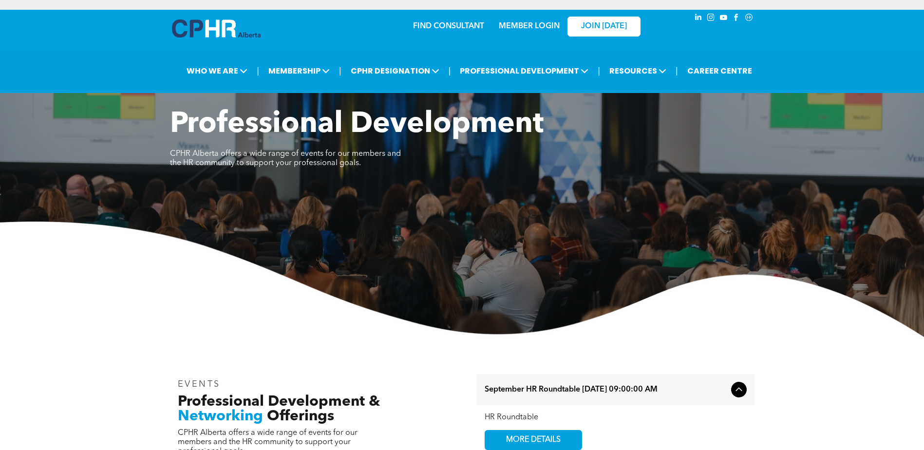  What do you see at coordinates (711, 19) in the screenshot?
I see `a: instagram` at bounding box center [711, 19].